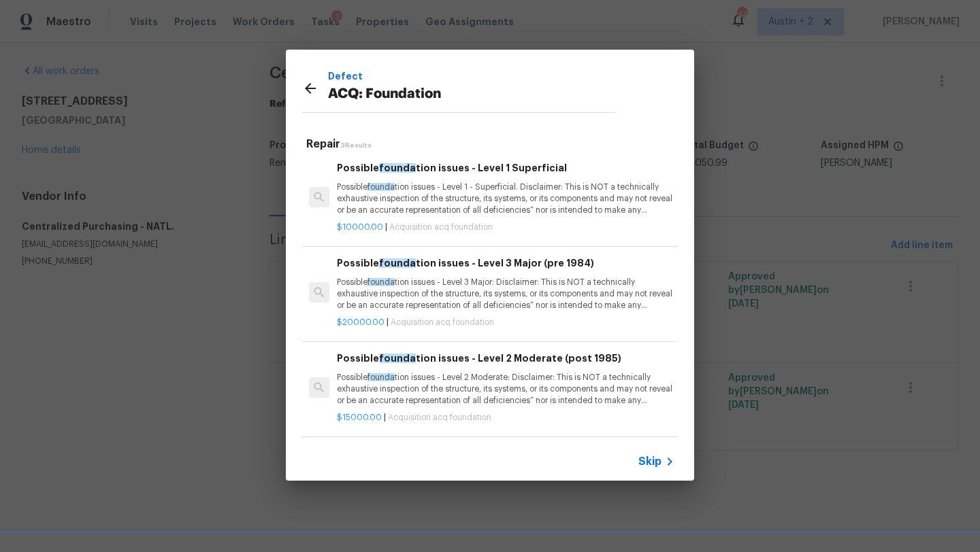 The height and width of the screenshot is (552, 980). What do you see at coordinates (360, 323) in the screenshot?
I see `span: $20000.00` at bounding box center [360, 323].